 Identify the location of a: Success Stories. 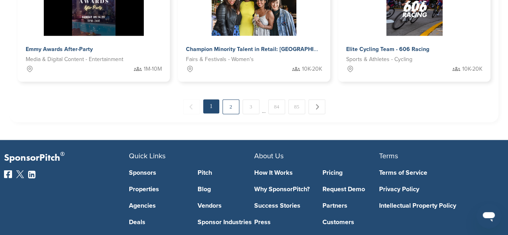
(282, 205).